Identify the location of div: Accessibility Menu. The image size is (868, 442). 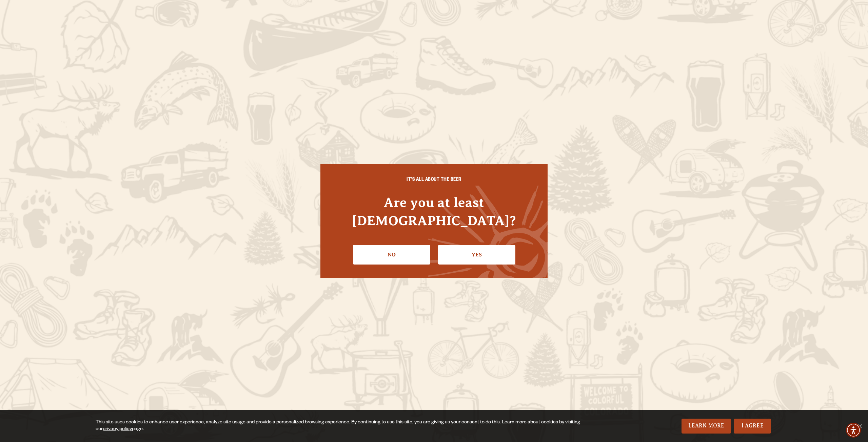
(854, 430).